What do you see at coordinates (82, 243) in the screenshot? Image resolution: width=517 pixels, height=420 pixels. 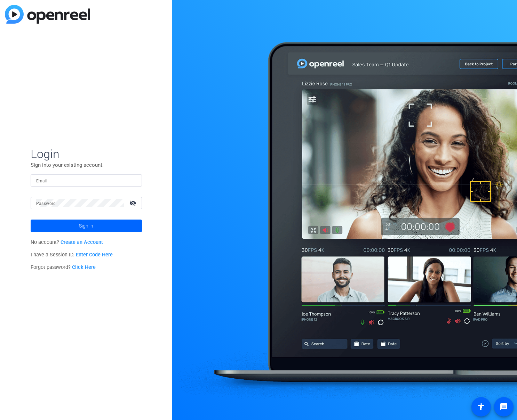 I see `a: Create an Account` at bounding box center [82, 243].